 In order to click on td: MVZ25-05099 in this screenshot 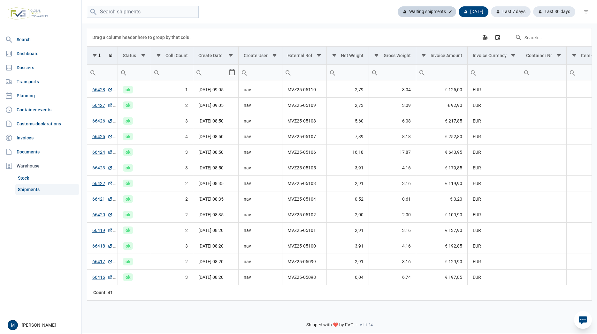, I will do `click(304, 262)`.